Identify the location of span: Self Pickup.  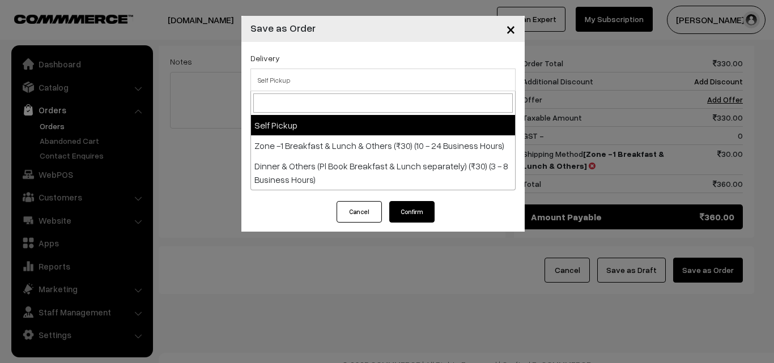
(383, 80).